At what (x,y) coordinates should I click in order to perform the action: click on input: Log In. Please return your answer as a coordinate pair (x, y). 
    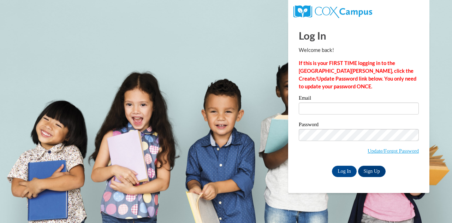
    Looking at the image, I should click on (344, 171).